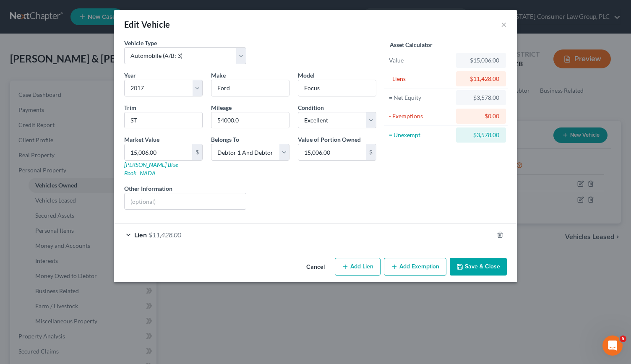 The width and height of the screenshot is (631, 364). I want to click on span: Belongs To, so click(225, 139).